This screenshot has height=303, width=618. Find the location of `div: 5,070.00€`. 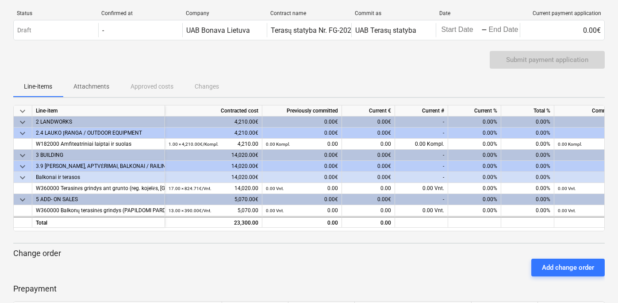

div: 5,070.00€ is located at coordinates (214, 199).